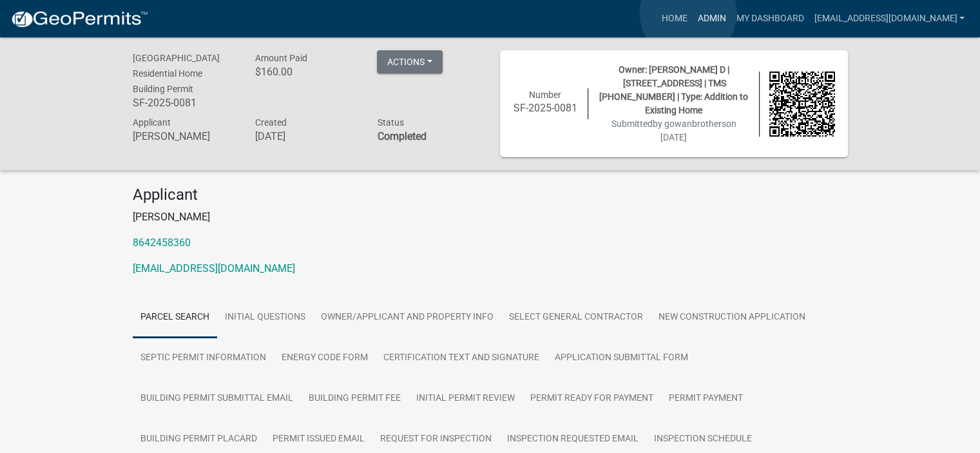 The width and height of the screenshot is (980, 453). Describe the element at coordinates (490, 195) in the screenshot. I see `h4: Applicant` at that location.